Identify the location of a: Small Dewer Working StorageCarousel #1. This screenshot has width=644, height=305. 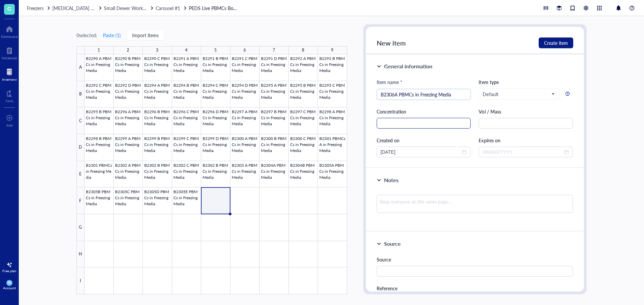
(146, 8).